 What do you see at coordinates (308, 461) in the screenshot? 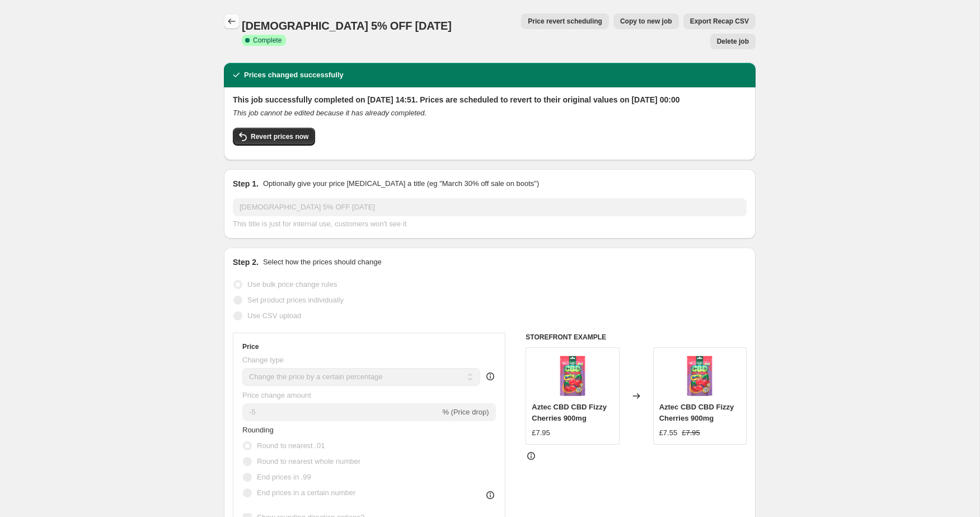
I see `span: Round to nearest whole number` at bounding box center [308, 461].